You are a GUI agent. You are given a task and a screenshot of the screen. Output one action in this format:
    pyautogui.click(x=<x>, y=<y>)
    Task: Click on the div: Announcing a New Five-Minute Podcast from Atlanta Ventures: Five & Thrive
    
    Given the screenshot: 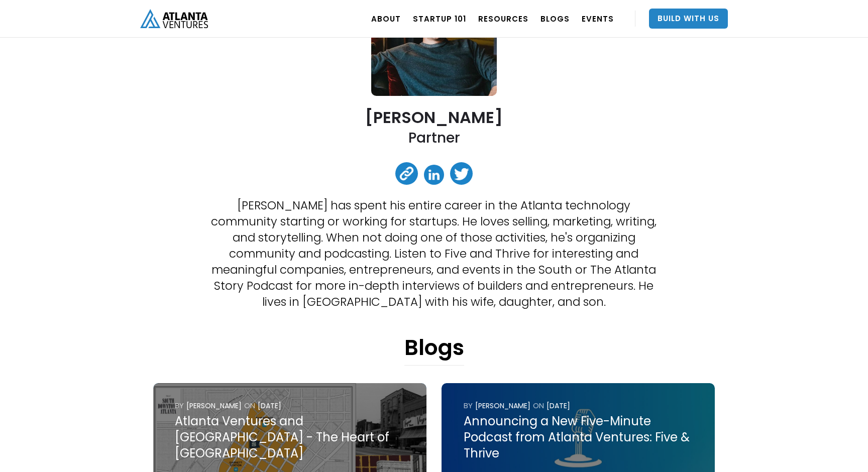 What is the action you would take?
    pyautogui.click(x=578, y=437)
    